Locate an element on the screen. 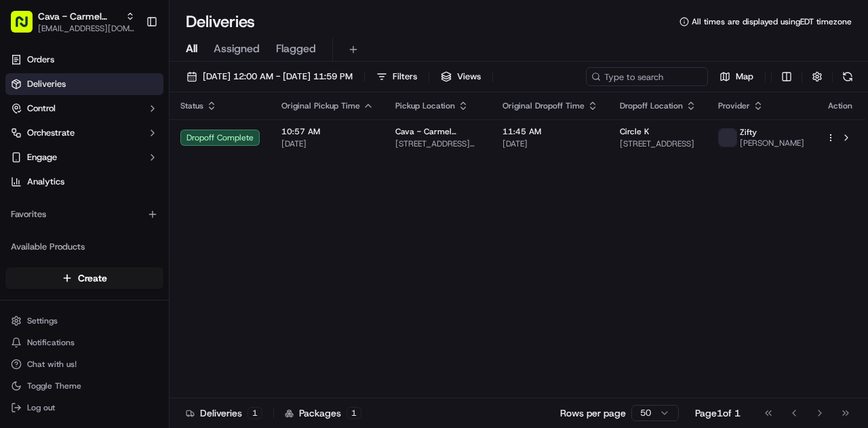 Image resolution: width=868 pixels, height=428 pixels. span: All is located at coordinates (192, 49).